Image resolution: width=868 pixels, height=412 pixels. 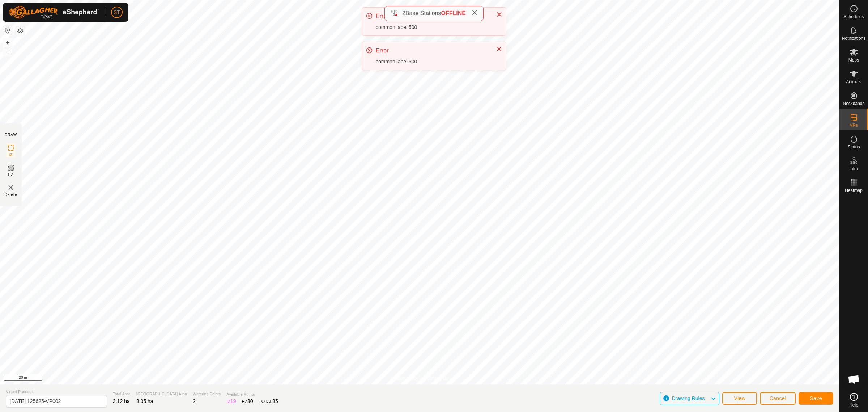 What do you see at coordinates (121, 394) in the screenshot?
I see `span: Total Area` at bounding box center [121, 394].